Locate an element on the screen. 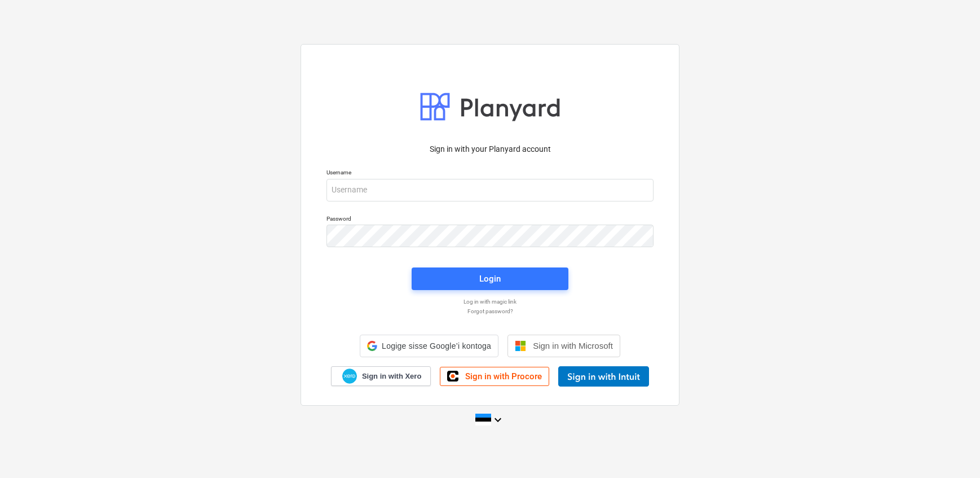  button: Login is located at coordinates (490, 279).